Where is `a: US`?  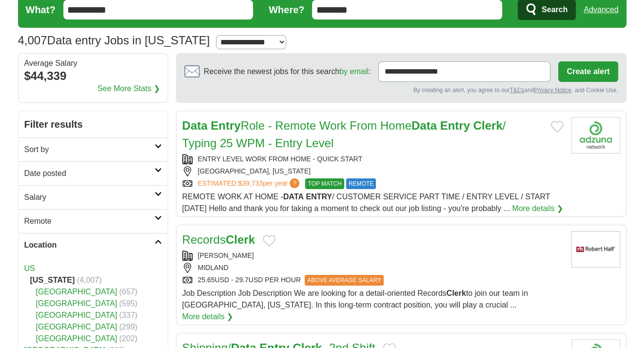
a: US is located at coordinates (30, 269).